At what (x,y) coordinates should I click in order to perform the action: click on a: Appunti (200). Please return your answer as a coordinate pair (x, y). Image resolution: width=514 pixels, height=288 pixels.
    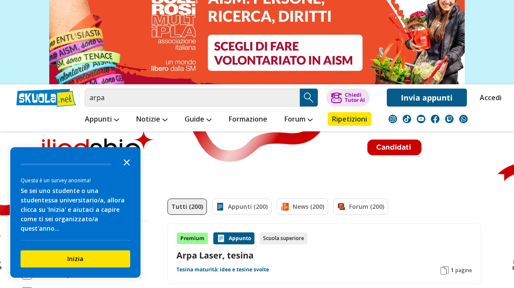
    Looking at the image, I should click on (242, 207).